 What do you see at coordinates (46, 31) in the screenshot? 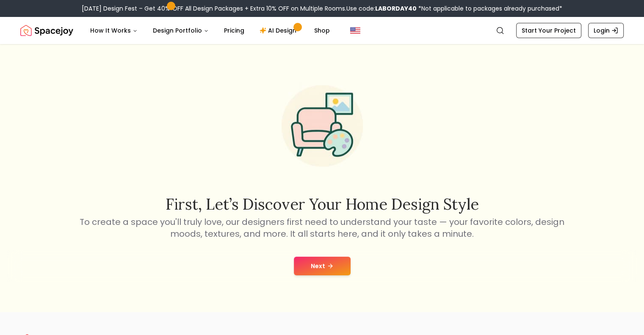
I see `img: Spacejoy Logo` at bounding box center [46, 31].